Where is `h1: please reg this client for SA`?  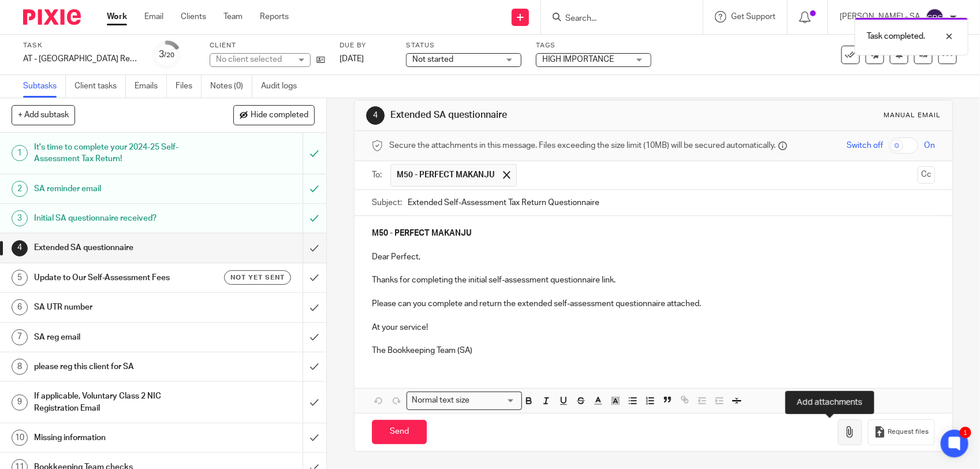
h1: please reg this client for SA is located at coordinates (119, 366).